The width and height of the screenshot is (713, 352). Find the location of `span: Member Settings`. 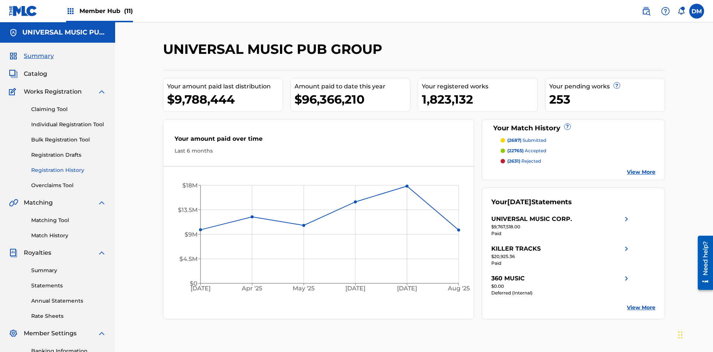

span: Member Settings is located at coordinates (50, 334).